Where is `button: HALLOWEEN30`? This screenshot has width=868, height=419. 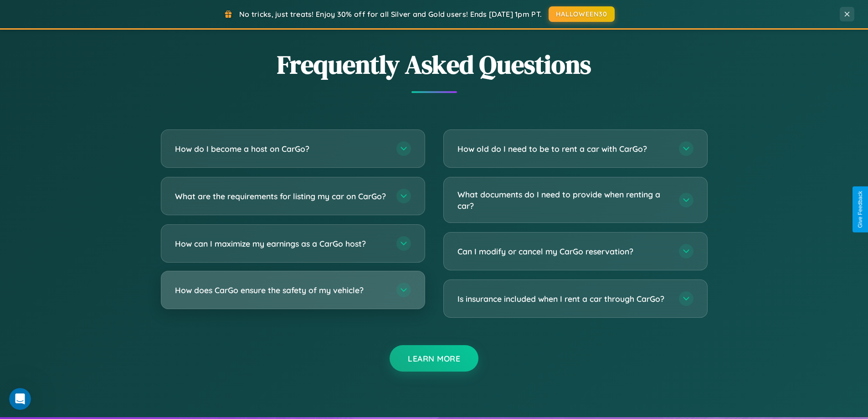 button: HALLOWEEN30 is located at coordinates (581, 14).